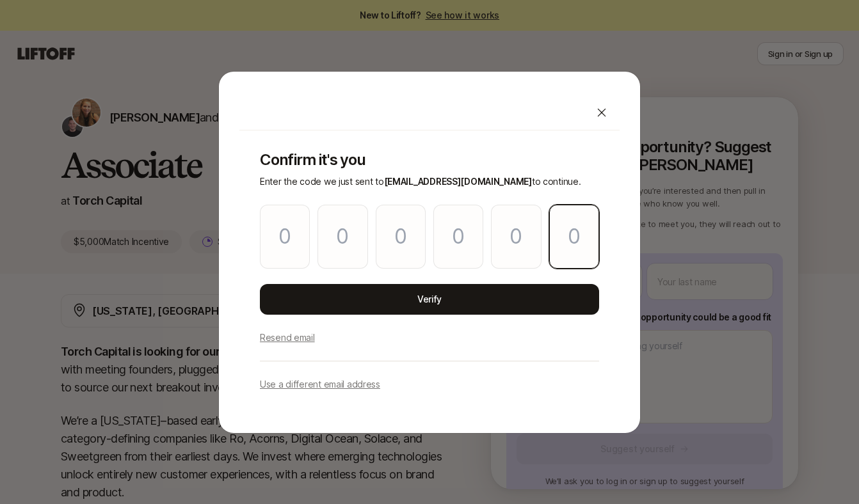 Image resolution: width=859 pixels, height=504 pixels. Describe the element at coordinates (285, 237) in the screenshot. I see `input: Please enter OTP character 1` at that location.